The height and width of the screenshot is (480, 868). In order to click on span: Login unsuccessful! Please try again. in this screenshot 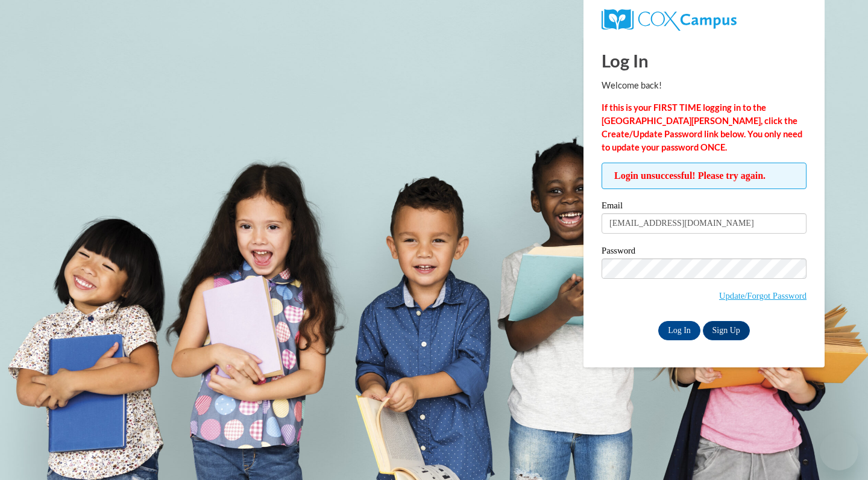, I will do `click(704, 176)`.